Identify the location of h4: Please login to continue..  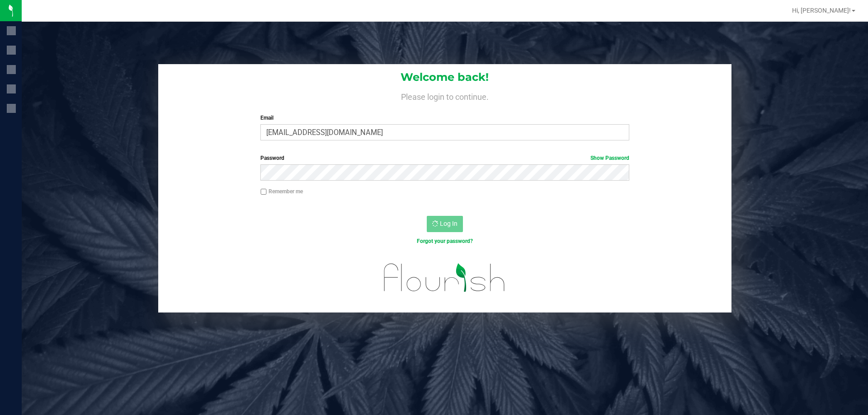
(445, 96).